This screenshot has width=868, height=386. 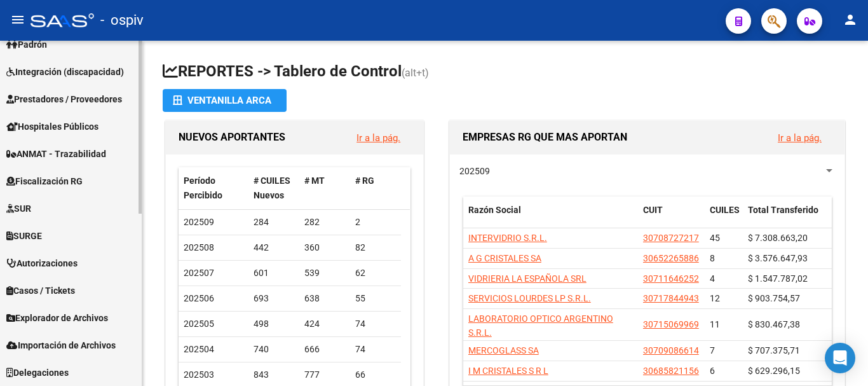 I want to click on div: 442, so click(x=274, y=247).